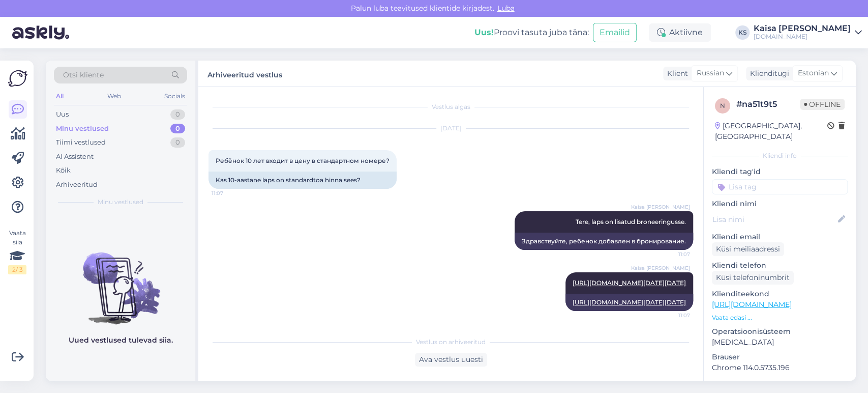  Describe the element at coordinates (779, 265) in the screenshot. I see `p: Kliendi telefon` at that location.